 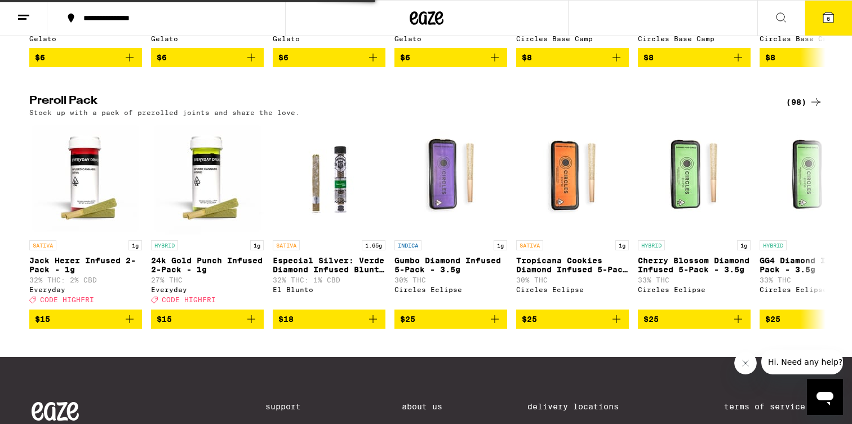 I want to click on a: About Us, so click(x=422, y=406).